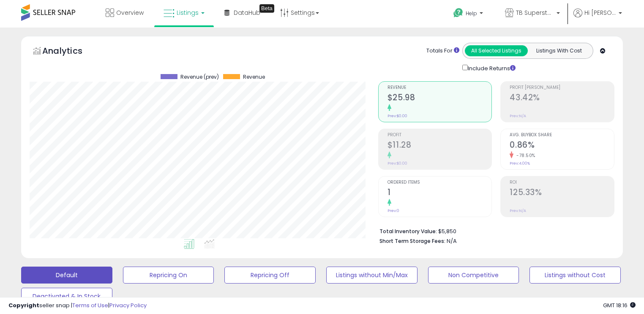 Image resolution: width=644 pixels, height=314 pixels. What do you see at coordinates (169, 275) in the screenshot?
I see `button: Repricing On` at bounding box center [169, 275].